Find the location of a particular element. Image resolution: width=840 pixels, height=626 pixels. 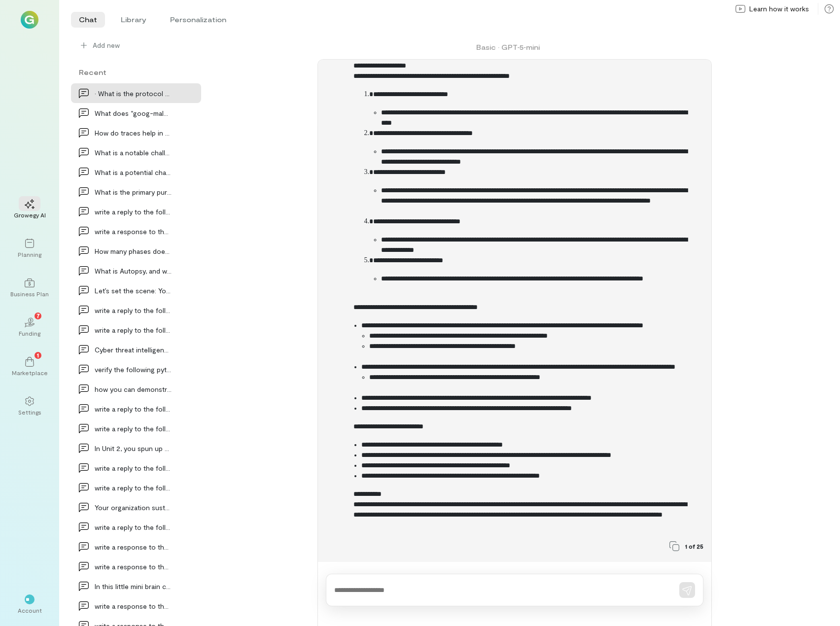

a: Settings is located at coordinates (30, 406).